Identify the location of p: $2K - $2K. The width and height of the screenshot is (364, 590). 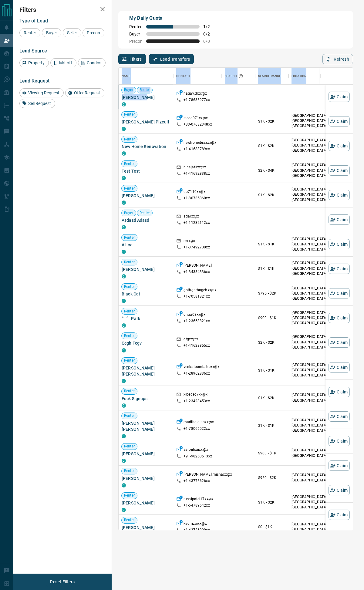
(272, 343).